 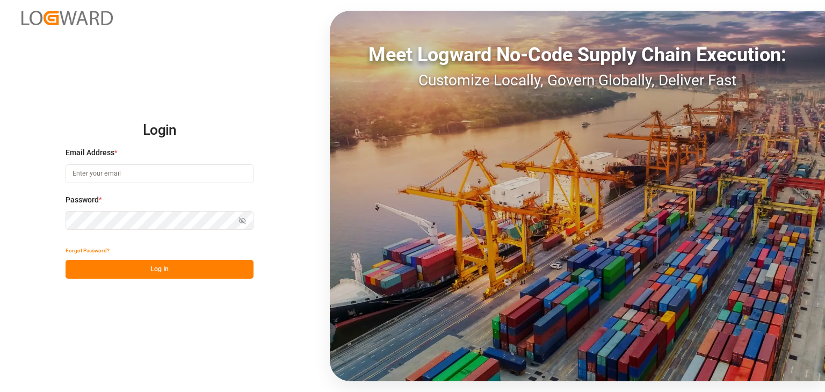 What do you see at coordinates (160, 269) in the screenshot?
I see `button: Log In` at bounding box center [160, 269].